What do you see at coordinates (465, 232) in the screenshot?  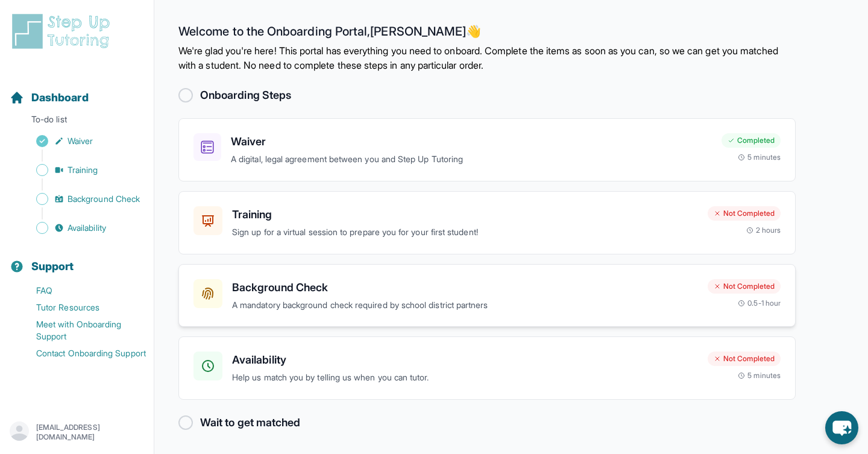 I see `p: Sign up for a virtual session to prepare you for your first student!` at bounding box center [465, 232].